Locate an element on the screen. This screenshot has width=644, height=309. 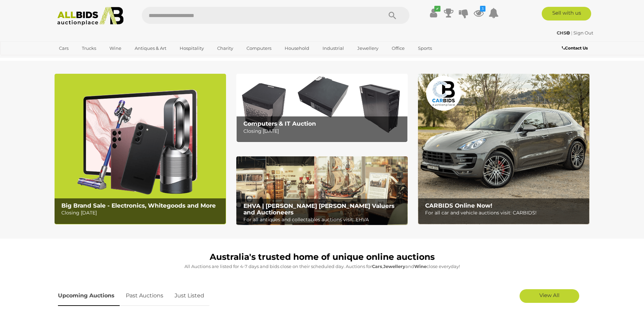
a: Contact Us is located at coordinates (576, 48).